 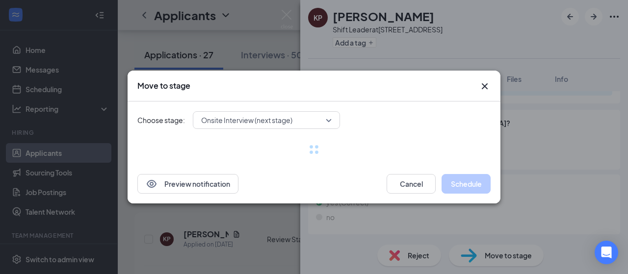 I want to click on button: Close, so click(x=485, y=86).